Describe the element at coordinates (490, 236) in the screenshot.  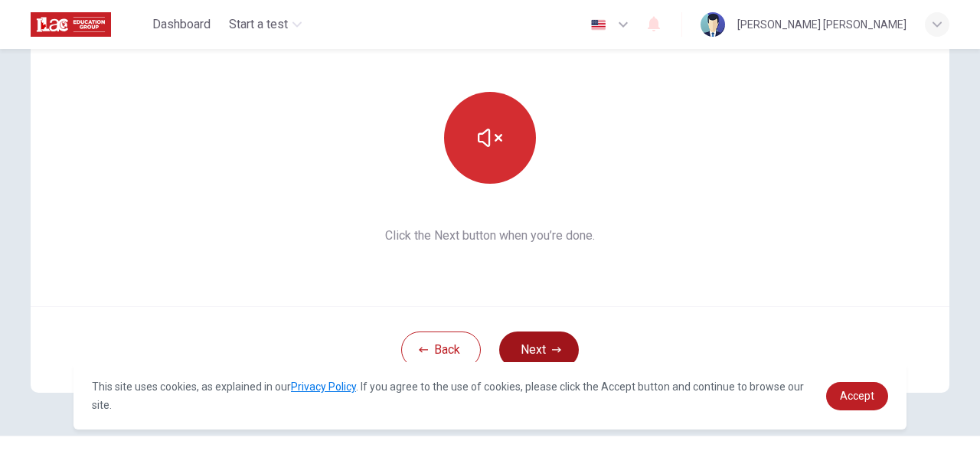
I see `span: Click the Next button when you’re done.` at that location.